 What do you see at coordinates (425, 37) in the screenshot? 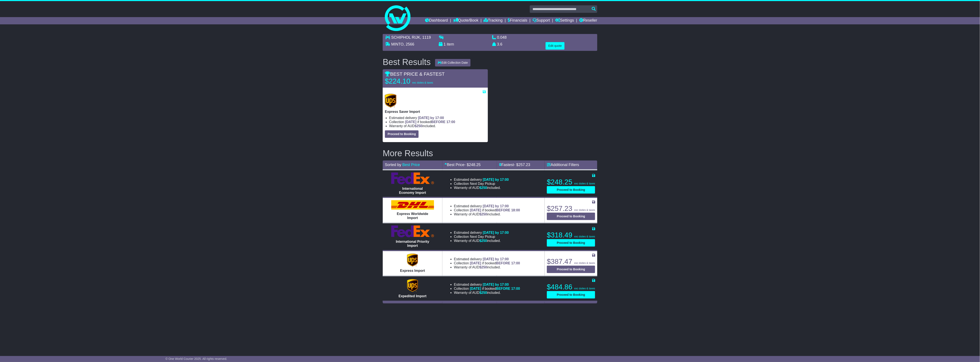
I see `span: , 1119` at bounding box center [425, 37].